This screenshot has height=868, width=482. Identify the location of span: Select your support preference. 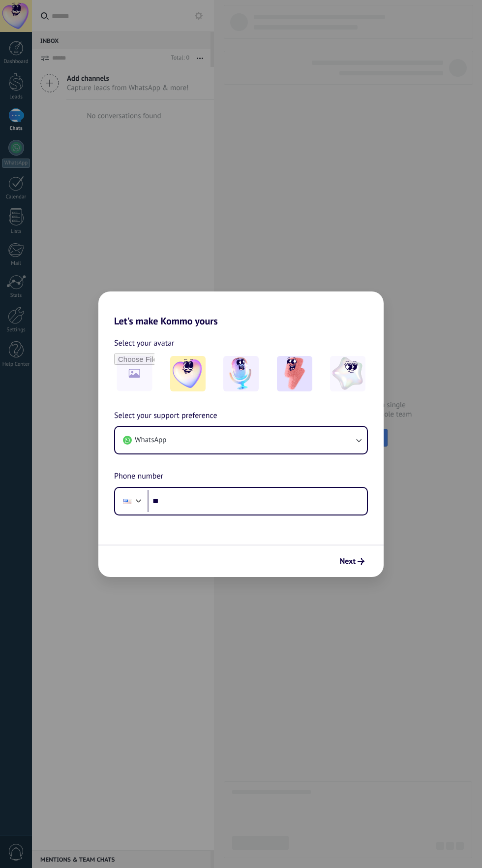
(166, 416).